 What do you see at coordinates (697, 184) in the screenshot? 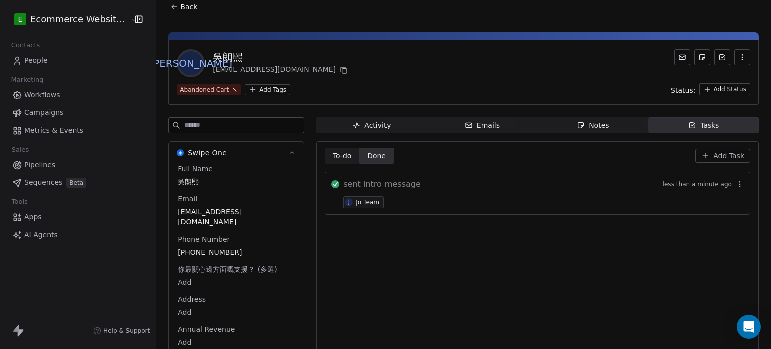
I see `span: less than a minute ago` at bounding box center [697, 184].